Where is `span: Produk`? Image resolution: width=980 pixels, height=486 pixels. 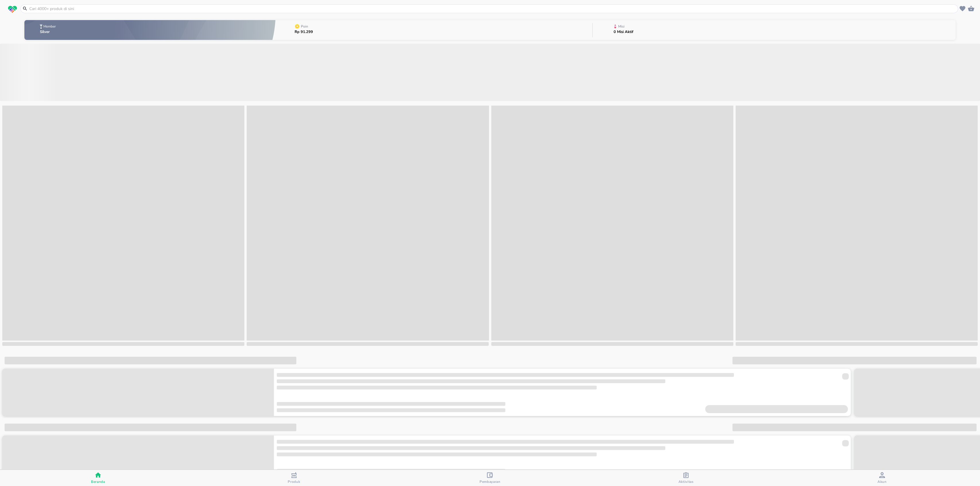 span: Produk is located at coordinates (294, 482).